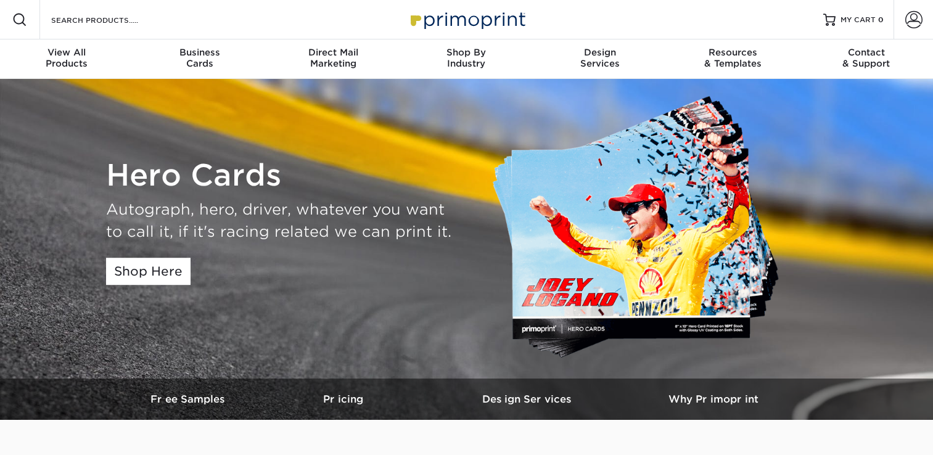 The width and height of the screenshot is (933, 455). Describe the element at coordinates (282, 221) in the screenshot. I see `div: Autograph, hero, driver, whatever you want to call it, if it's racing related we can print it.` at that location.